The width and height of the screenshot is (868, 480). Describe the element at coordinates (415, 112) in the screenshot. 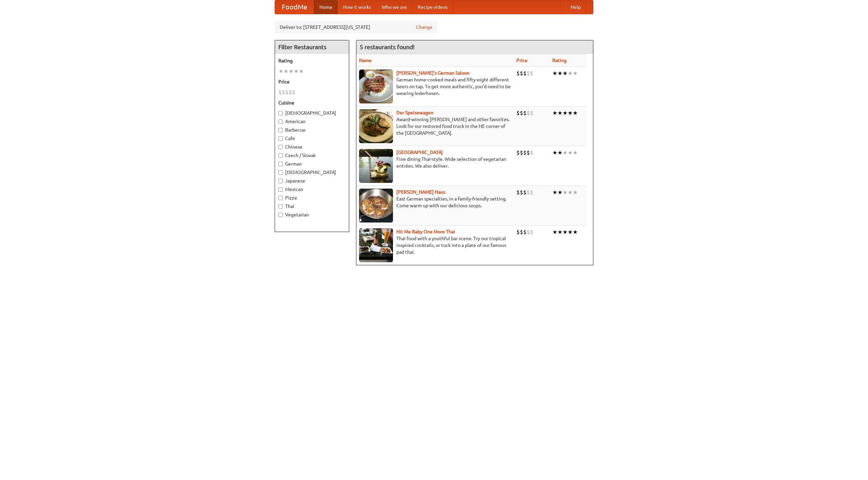

I see `a: Der Speisewagen` at that location.